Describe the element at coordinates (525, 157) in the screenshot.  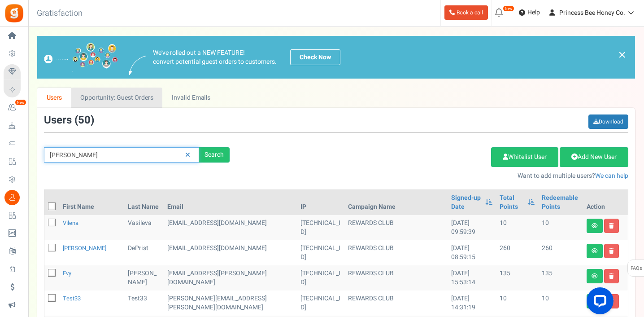
I see `a: Whitelist User` at that location.